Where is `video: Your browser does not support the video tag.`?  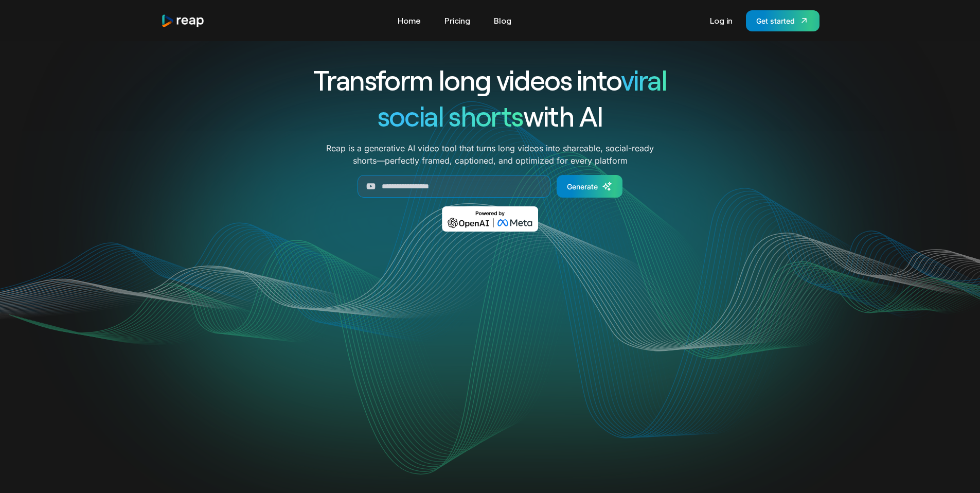 video: Your browser does not support the video tag. is located at coordinates (489, 350).